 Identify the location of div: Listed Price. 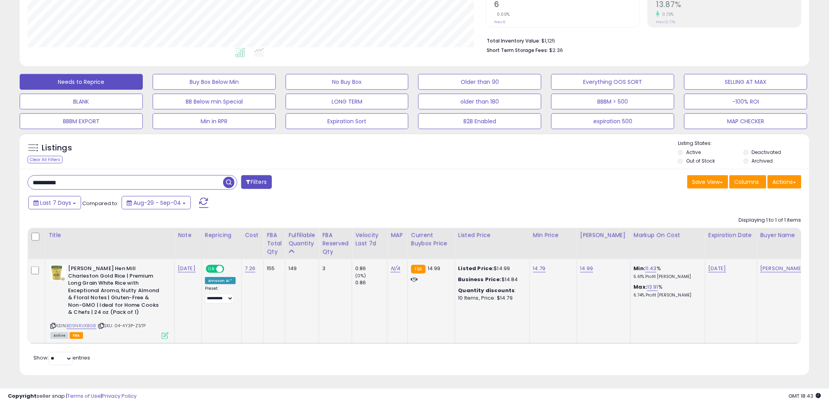
(492, 235).